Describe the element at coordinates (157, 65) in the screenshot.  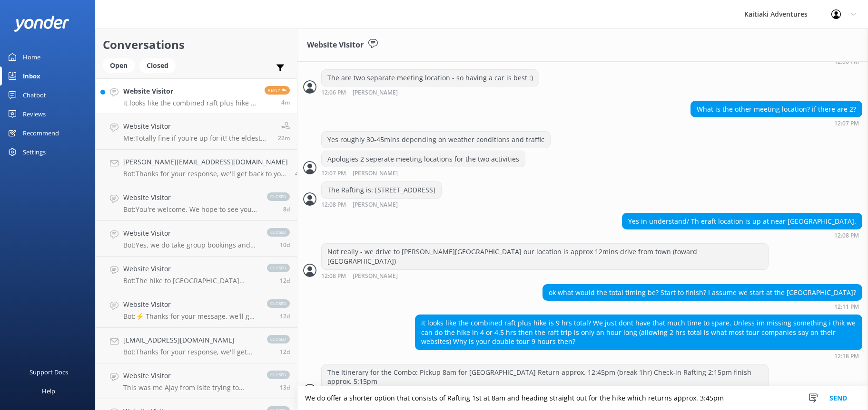
I see `div: Closed` at that location.